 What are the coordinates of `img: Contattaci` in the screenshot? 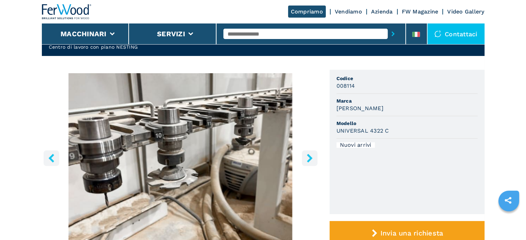 It's located at (437, 34).